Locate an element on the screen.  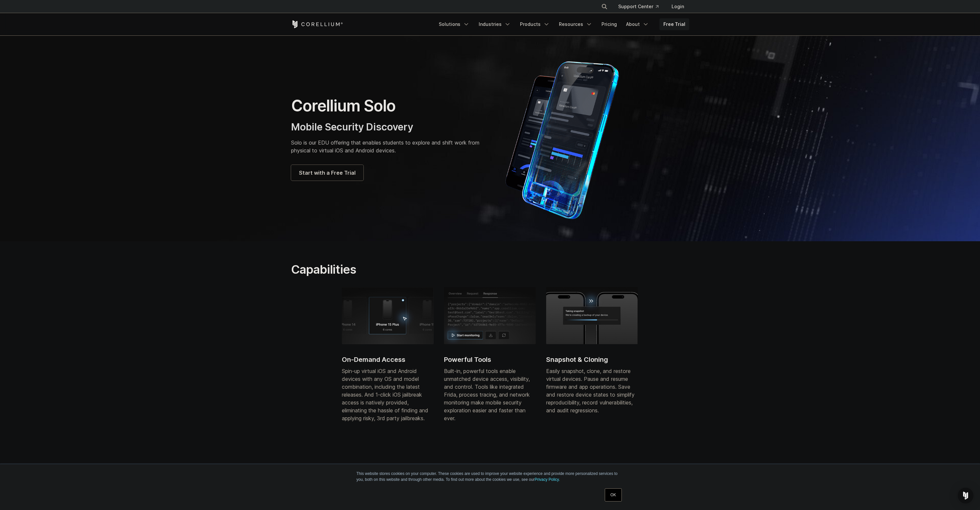
img: iPhone 17 Plus; 6 cores is located at coordinates (388, 315).